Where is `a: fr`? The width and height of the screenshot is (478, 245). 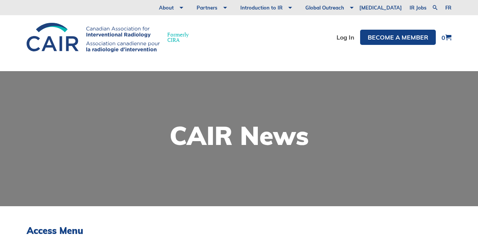
a: fr is located at coordinates (448, 8).